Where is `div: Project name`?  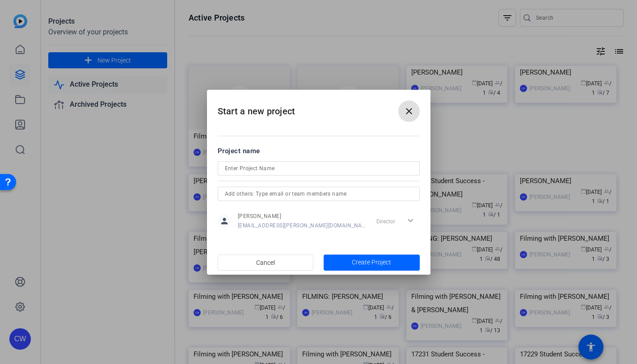 div: Project name is located at coordinates (319, 151).